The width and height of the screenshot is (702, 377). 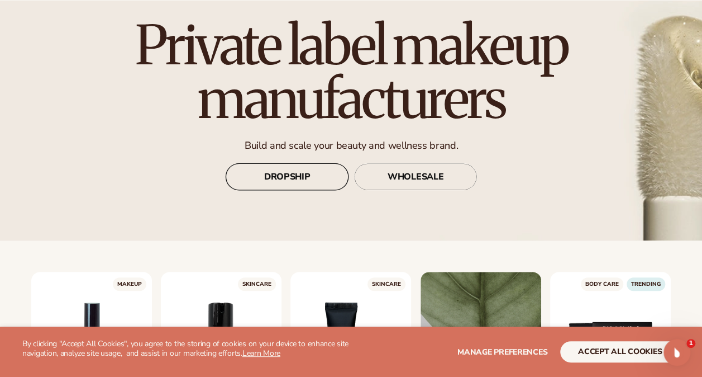 What do you see at coordinates (502, 351) in the screenshot?
I see `span: Manage preferences` at bounding box center [502, 351].